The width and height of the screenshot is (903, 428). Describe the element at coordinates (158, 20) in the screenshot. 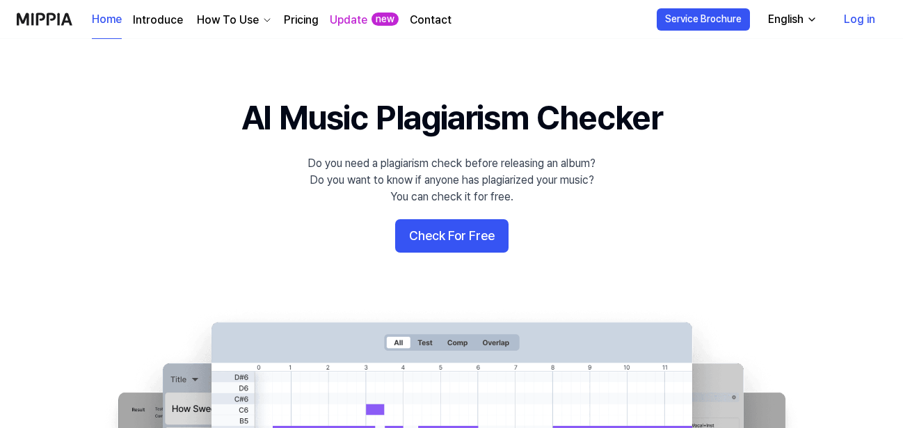

I see `a: Introduce` at that location.